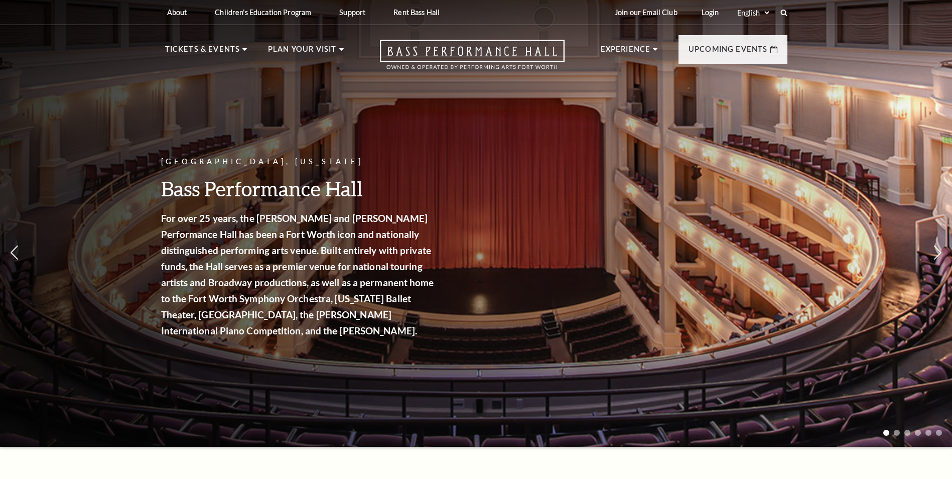  Describe the element at coordinates (728, 52) in the screenshot. I see `p: Upcoming Events` at that location.